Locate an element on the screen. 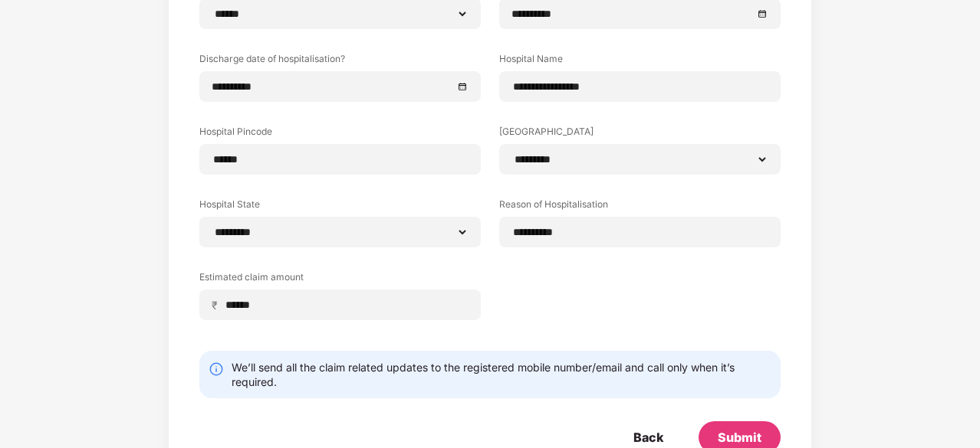  label: Hospital State is located at coordinates (339, 207).